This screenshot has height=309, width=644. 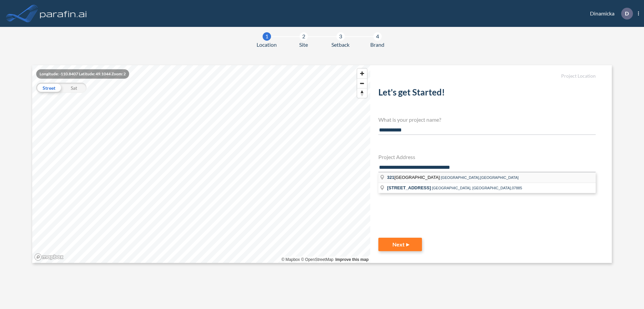 I want to click on a: Mapbox, so click(x=290, y=259).